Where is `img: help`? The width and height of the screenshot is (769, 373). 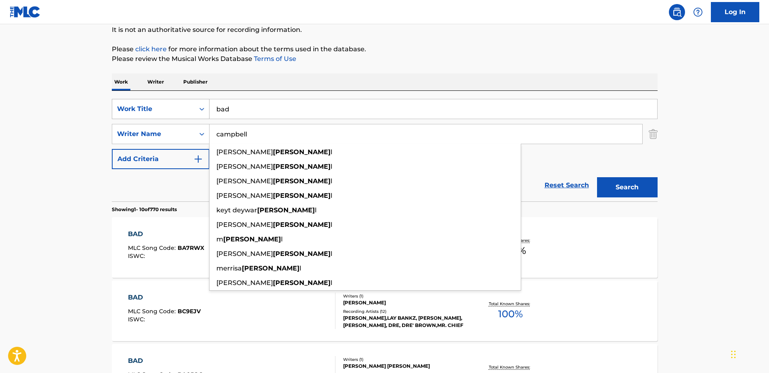
img: help is located at coordinates (698, 12).